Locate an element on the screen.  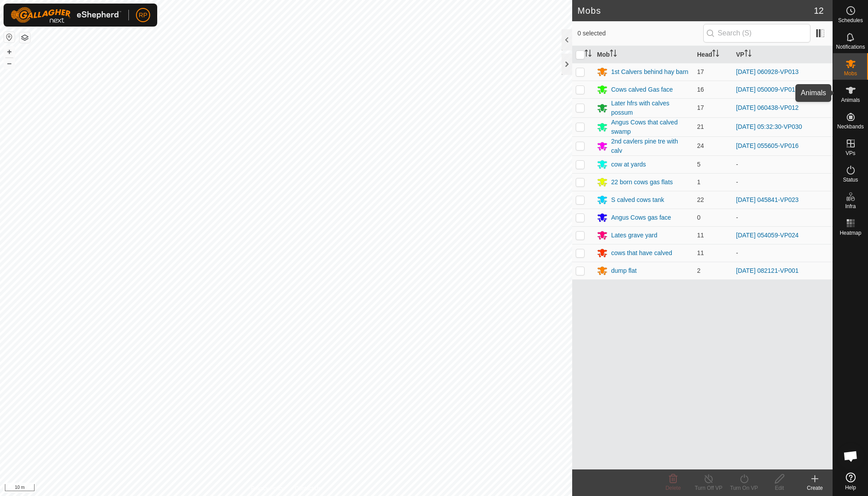
div: dump flat is located at coordinates (624, 271).